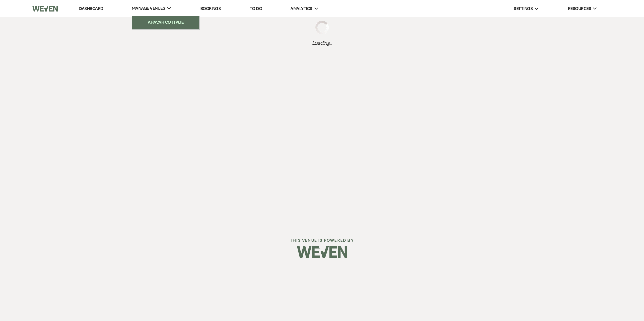 The width and height of the screenshot is (644, 321). Describe the element at coordinates (322, 43) in the screenshot. I see `span: Loading...` at that location.